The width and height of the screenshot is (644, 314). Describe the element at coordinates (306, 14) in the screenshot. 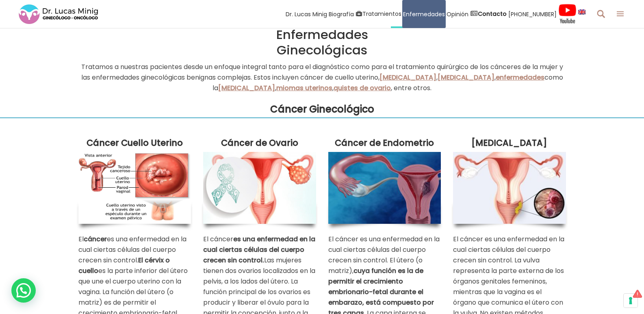

I see `span: Dr. Lucas Minig` at that location.